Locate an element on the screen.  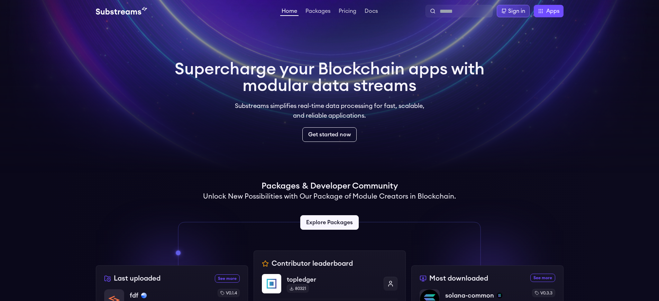
p: topledger is located at coordinates (332, 279).